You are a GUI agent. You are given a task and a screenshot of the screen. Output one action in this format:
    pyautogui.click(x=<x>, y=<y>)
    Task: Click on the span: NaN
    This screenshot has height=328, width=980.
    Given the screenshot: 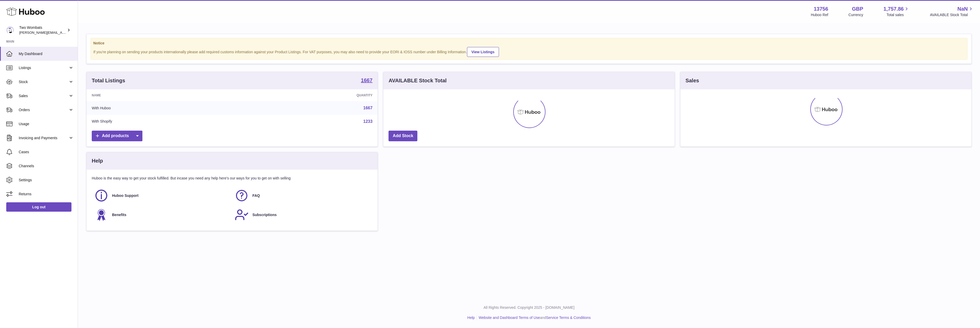 What is the action you would take?
    pyautogui.click(x=963, y=9)
    